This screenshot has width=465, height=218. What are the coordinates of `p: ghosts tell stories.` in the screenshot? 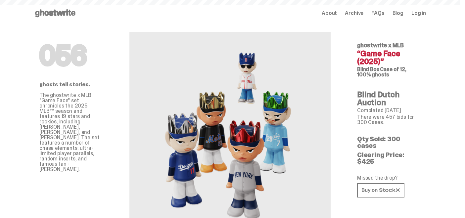 It's located at (71, 85).